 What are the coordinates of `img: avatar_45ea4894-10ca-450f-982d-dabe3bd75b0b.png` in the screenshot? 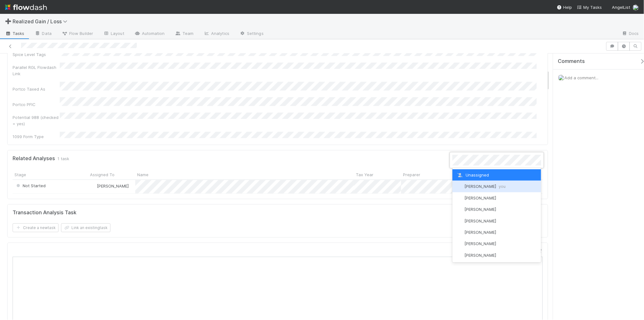 It's located at (459, 187).